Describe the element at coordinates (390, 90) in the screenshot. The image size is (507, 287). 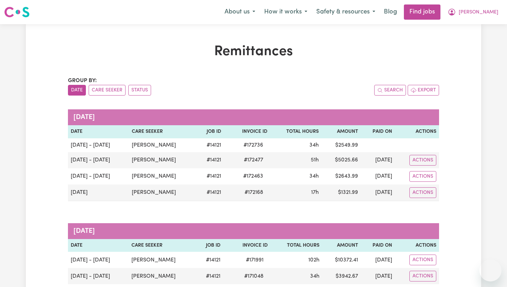
I see `button: Search` at that location.